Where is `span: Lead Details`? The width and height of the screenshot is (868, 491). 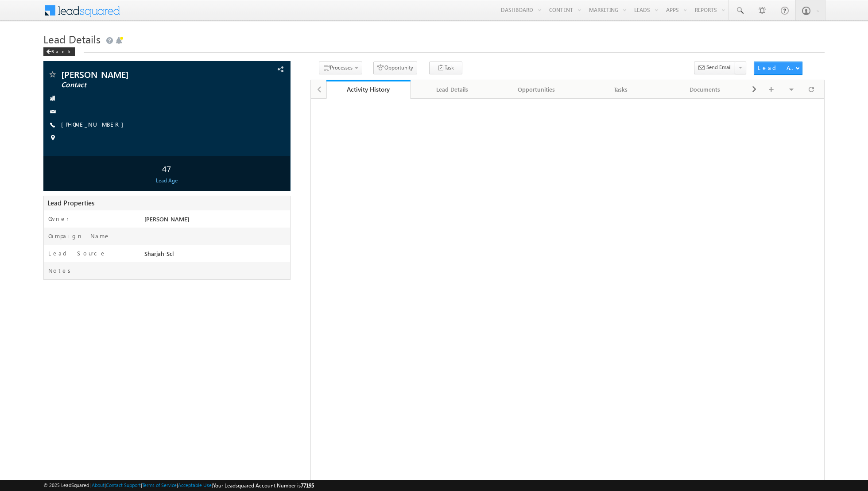 span: Lead Details is located at coordinates (72, 39).